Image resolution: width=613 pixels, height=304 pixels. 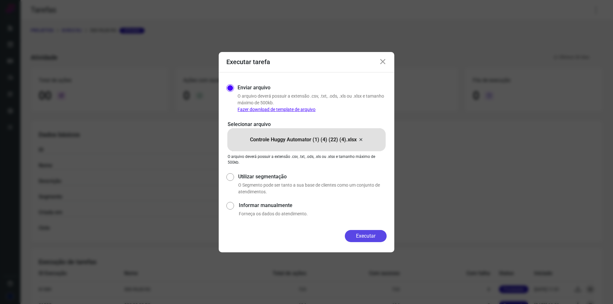 What do you see at coordinates (313, 206) in the screenshot?
I see `label: Informar manualmente` at bounding box center [313, 206].